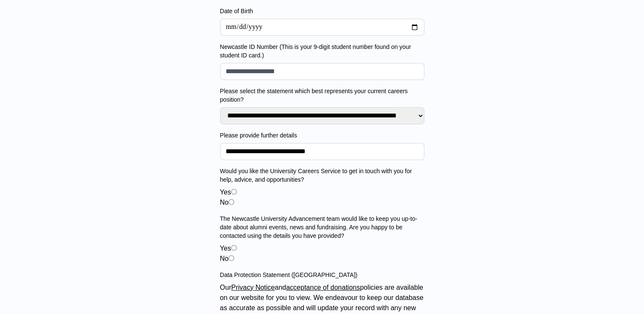 This screenshot has height=314, width=644. What do you see at coordinates (323, 96) in the screenshot?
I see `label: Please select the statement which best represents your current careers position?` at bounding box center [323, 96].